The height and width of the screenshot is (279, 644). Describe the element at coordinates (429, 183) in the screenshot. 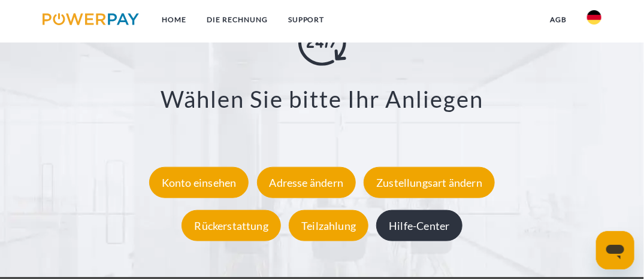

I see `a: Zustellungsart ändern` at that location.